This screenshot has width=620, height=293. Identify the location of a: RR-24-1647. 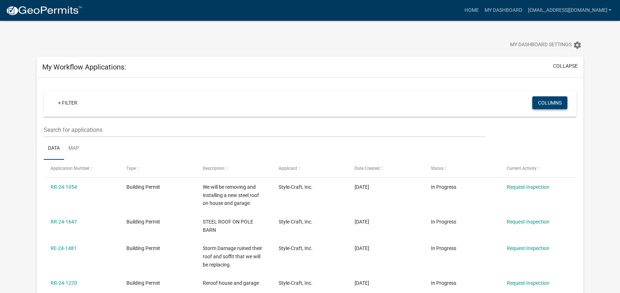
(64, 222).